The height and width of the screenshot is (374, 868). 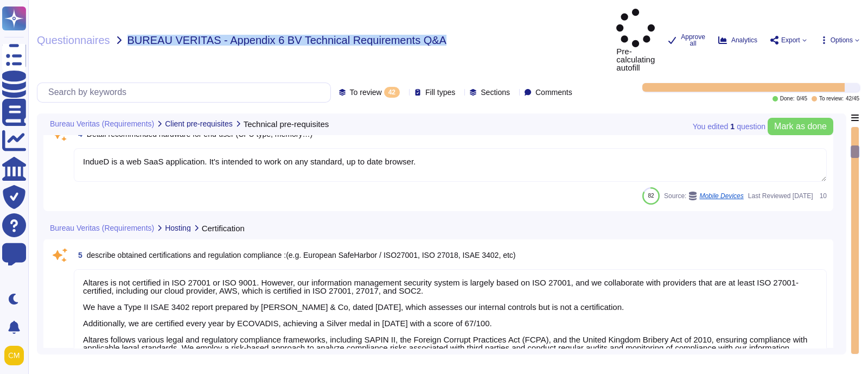 What do you see at coordinates (187, 92) in the screenshot?
I see `input: Search by keywords` at bounding box center [187, 92].